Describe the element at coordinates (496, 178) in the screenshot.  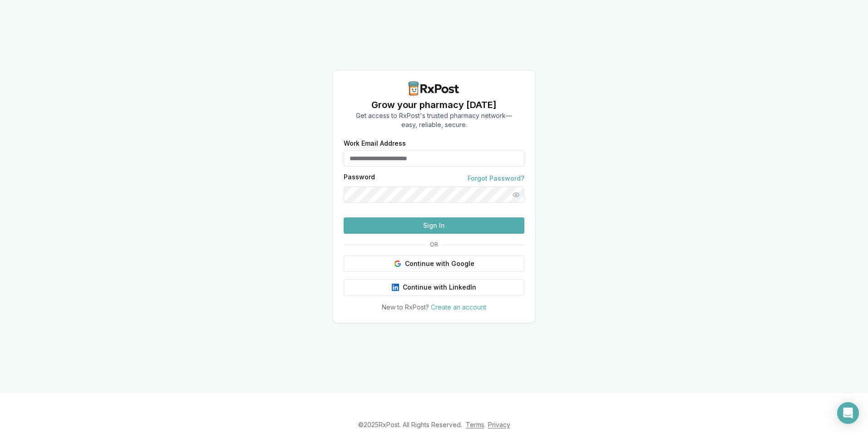
I see `a: Forgot Password?` at that location.